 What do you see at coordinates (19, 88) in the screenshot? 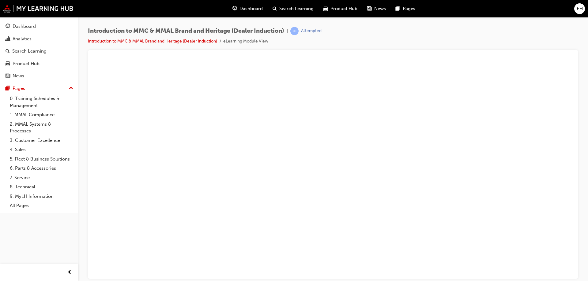
I see `div: Pages` at bounding box center [19, 88].